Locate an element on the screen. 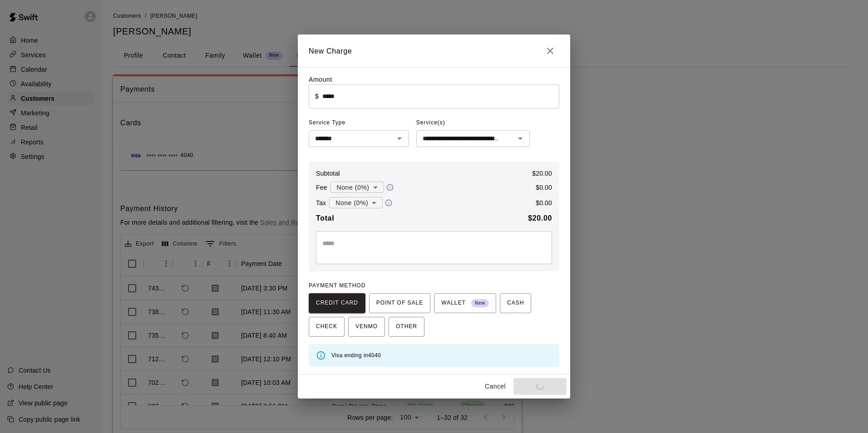  span: New is located at coordinates (480, 304).